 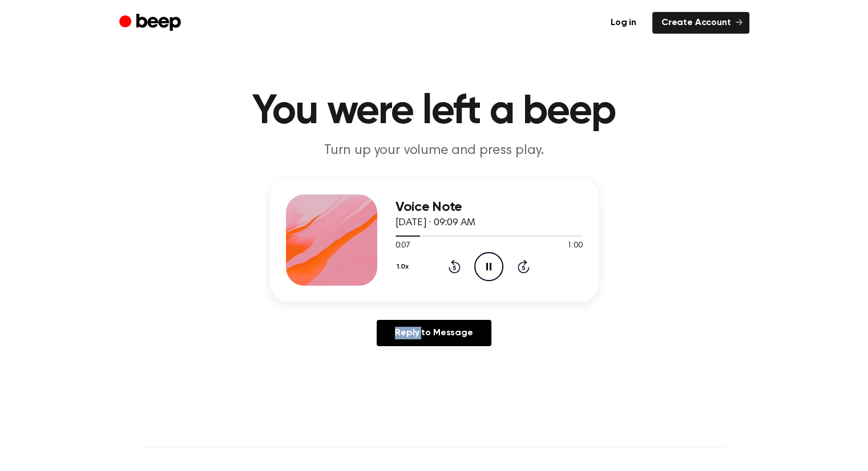 What do you see at coordinates (575, 246) in the screenshot?
I see `span: 1:00` at bounding box center [575, 246].